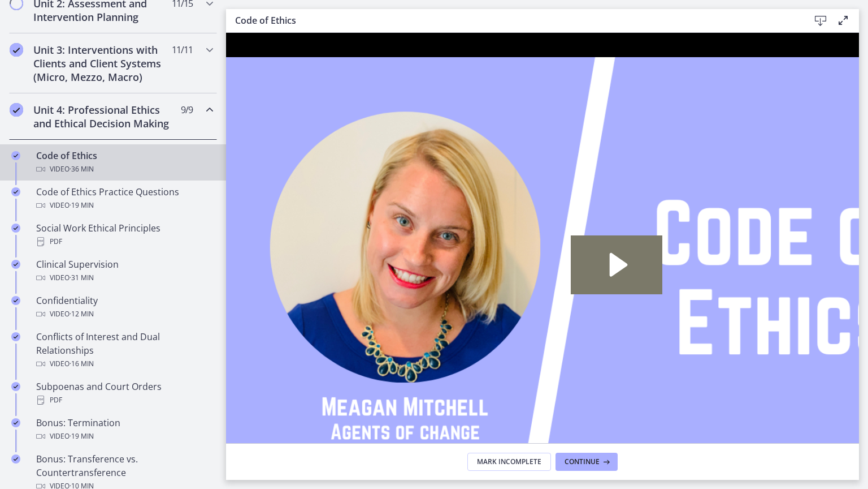 The height and width of the screenshot is (489, 868). What do you see at coordinates (513, 20) in the screenshot?
I see `h3: Code of Ethics` at bounding box center [513, 20].